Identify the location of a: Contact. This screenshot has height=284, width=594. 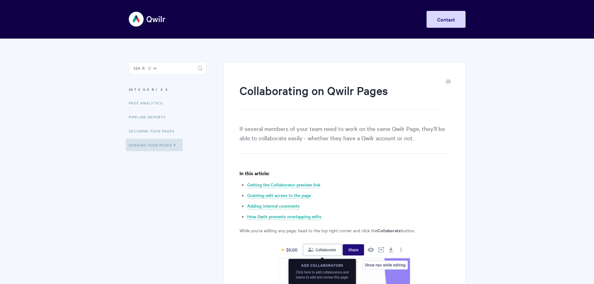
(446, 19).